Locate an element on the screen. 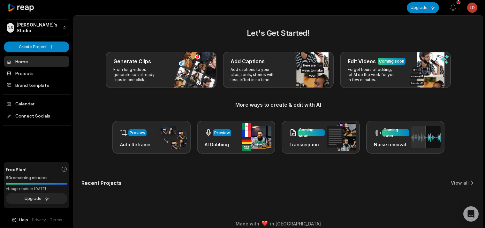  div: NS is located at coordinates (10, 28).